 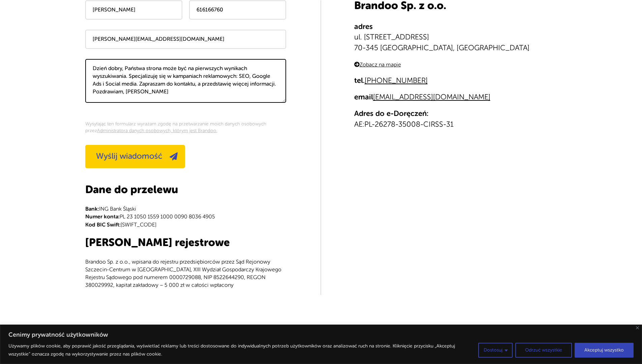 I want to click on span: Wyślij wiadomość, so click(x=129, y=156).